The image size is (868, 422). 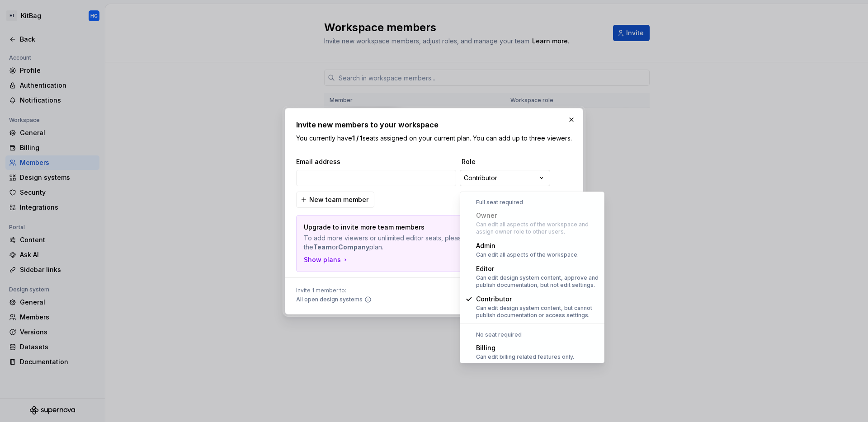 What do you see at coordinates (486, 246) in the screenshot?
I see `span: Admin` at bounding box center [486, 246].